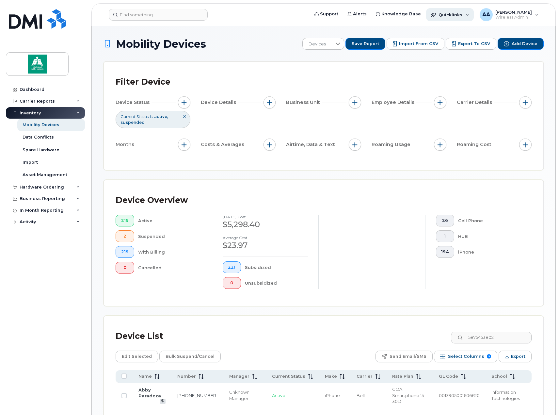 The height and width of the screenshot is (415, 559). I want to click on span: Devices, so click(317, 44).